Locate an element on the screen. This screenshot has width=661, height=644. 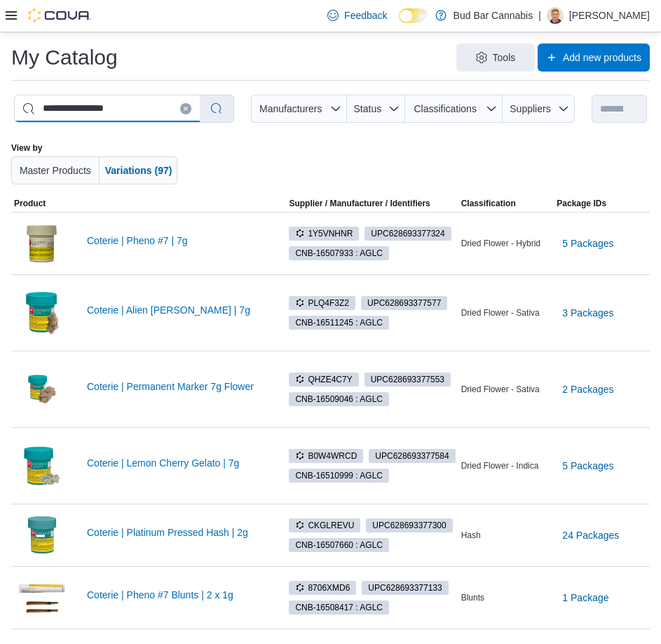
span: CNB-16507660 : AGLC is located at coordinates (339, 545).